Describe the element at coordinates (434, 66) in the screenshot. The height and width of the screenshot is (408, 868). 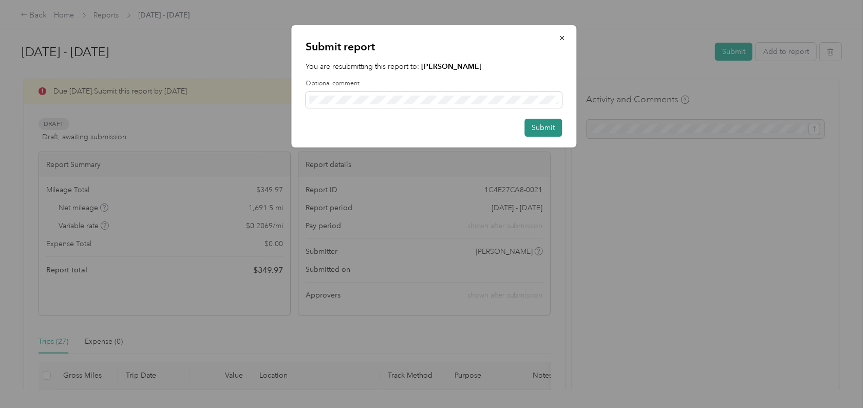
I see `p: You are resubmitting this report to:` at that location.